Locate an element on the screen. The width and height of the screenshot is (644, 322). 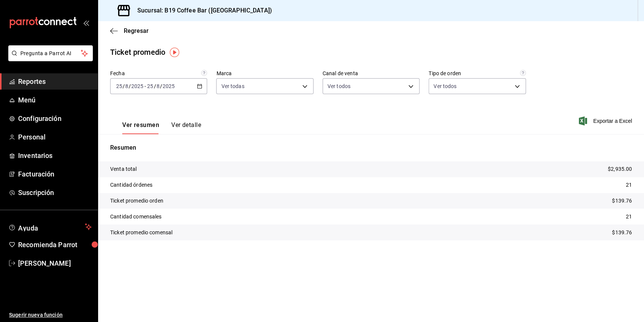
span: Regresar is located at coordinates (136, 31).